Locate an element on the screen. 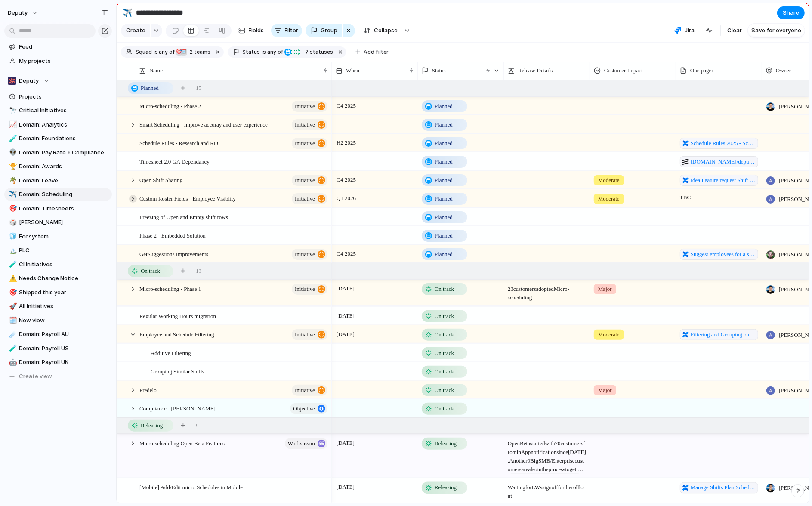 The image size is (812, 506). a: 🌴Domain: Leave is located at coordinates (58, 181).